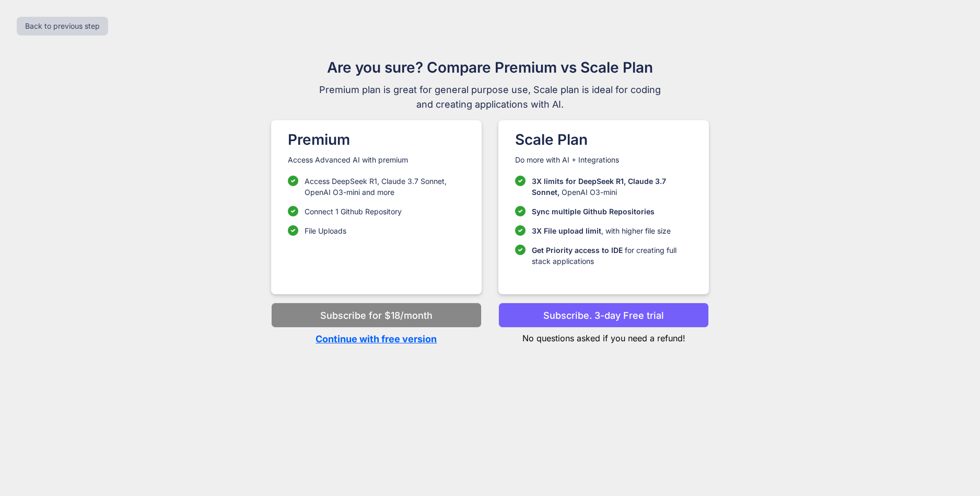  Describe the element at coordinates (326, 230) in the screenshot. I see `p: File Uploads` at that location.